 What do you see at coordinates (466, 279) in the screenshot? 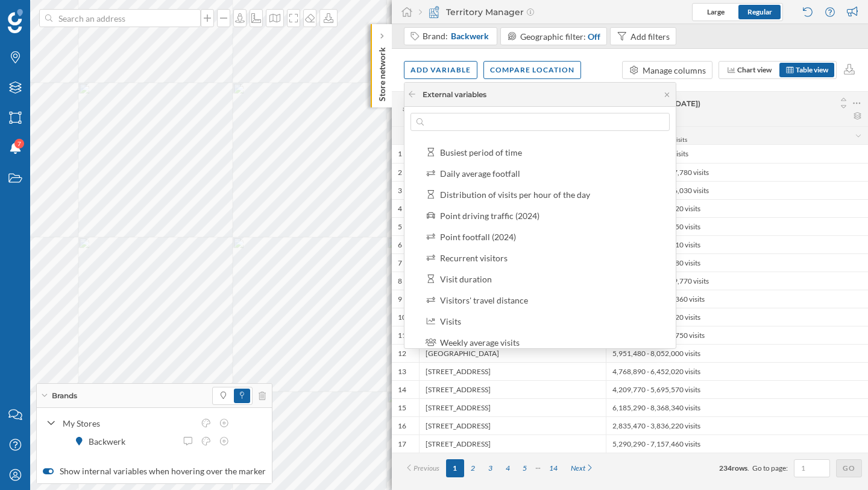
I see `div: Visit duration` at bounding box center [466, 279].